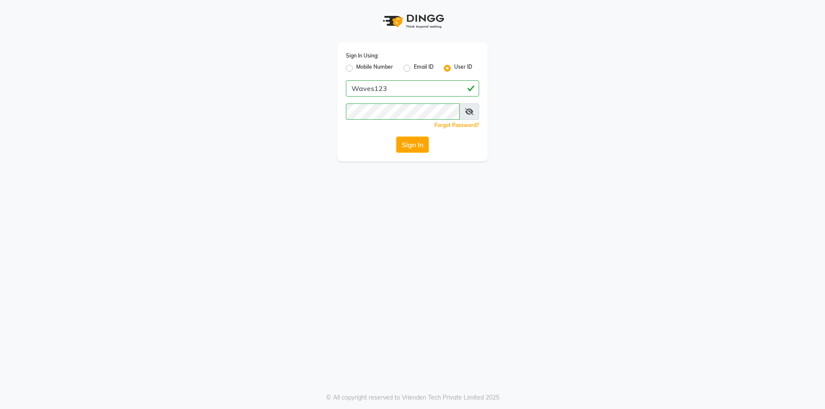 The height and width of the screenshot is (409, 825). I want to click on button: Sign In, so click(412, 145).